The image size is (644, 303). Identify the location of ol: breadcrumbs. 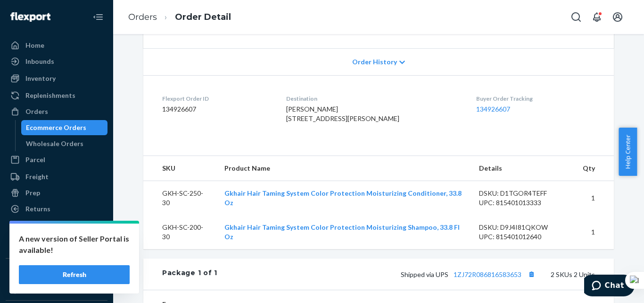
(179, 17).